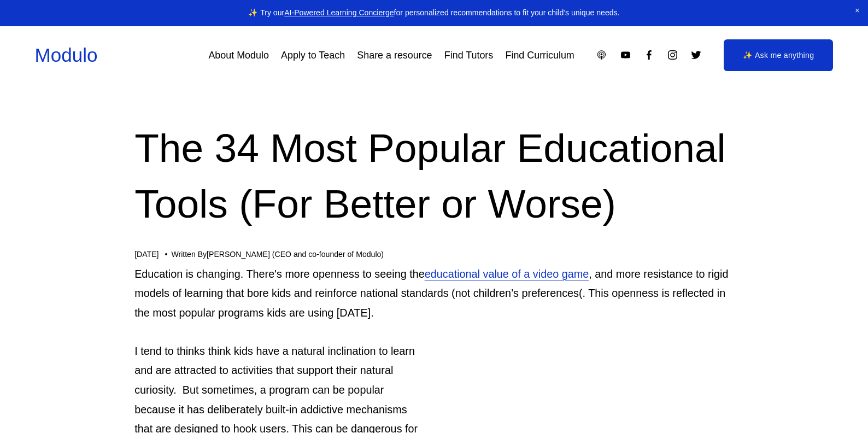  What do you see at coordinates (601, 55) in the screenshot?
I see `a: Apple Podcasts` at bounding box center [601, 55].